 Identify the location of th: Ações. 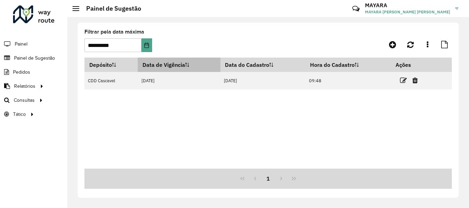
(411, 65).